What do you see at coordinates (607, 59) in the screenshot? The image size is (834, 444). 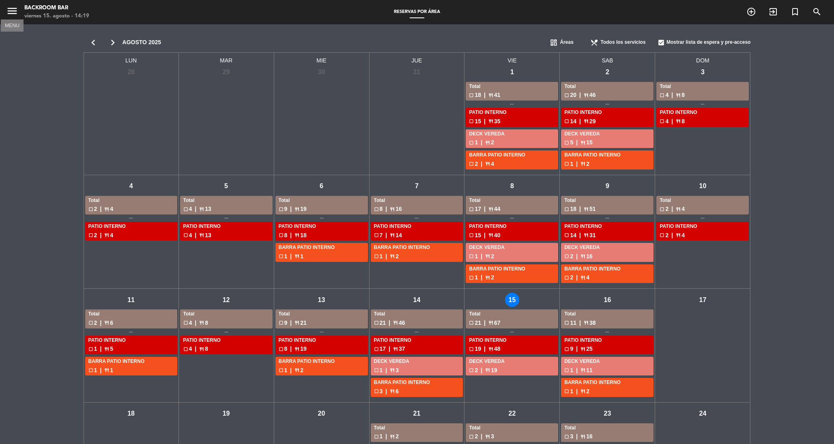 I see `span: SAB` at bounding box center [607, 59].